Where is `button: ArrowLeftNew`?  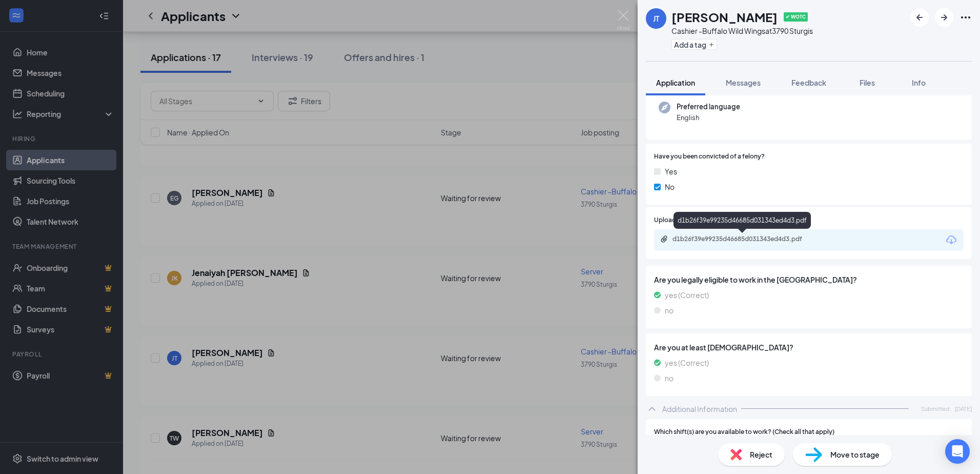
button: ArrowLeftNew is located at coordinates (920, 17).